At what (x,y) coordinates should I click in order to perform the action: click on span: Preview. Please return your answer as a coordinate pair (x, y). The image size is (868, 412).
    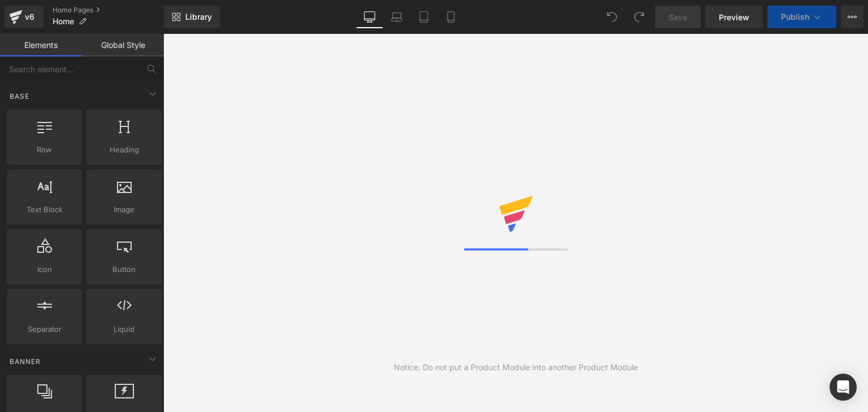
    Looking at the image, I should click on (734, 17).